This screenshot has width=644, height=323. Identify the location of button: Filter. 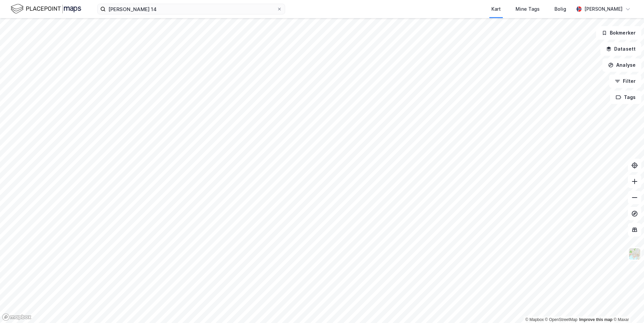
(626, 81).